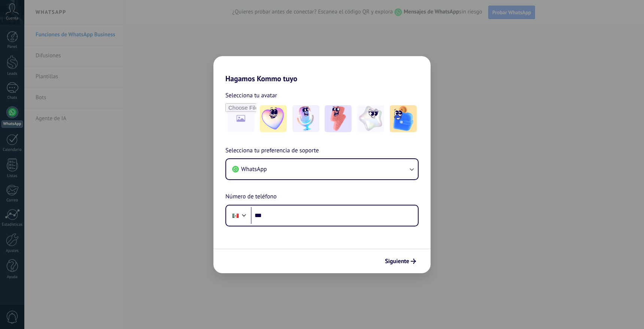 The width and height of the screenshot is (644, 329). I want to click on img: -3.jpeg, so click(338, 119).